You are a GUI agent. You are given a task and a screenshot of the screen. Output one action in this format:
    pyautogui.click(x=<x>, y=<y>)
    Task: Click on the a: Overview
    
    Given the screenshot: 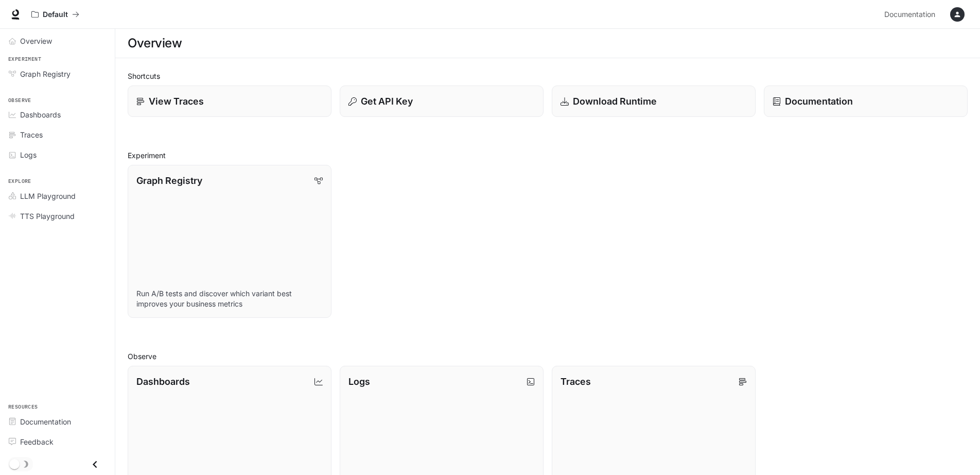 What is the action you would take?
    pyautogui.click(x=57, y=41)
    